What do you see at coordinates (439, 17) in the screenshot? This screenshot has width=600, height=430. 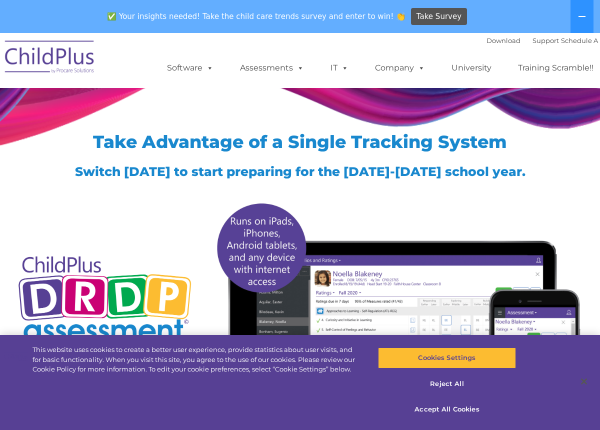 I see `a: Take Survey` at bounding box center [439, 17].